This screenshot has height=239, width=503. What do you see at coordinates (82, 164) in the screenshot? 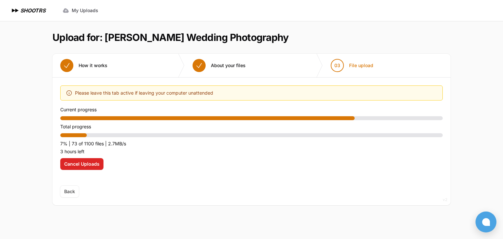
I see `button: Cancel Uploads` at bounding box center [82, 164].